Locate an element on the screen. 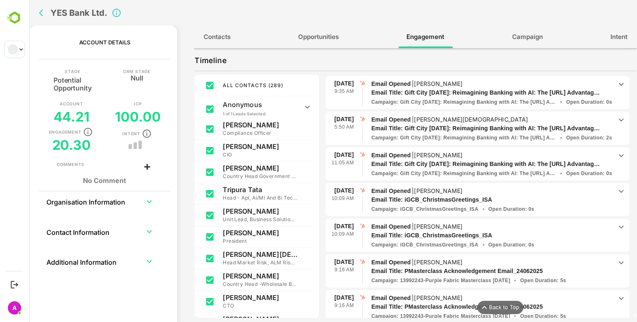 The width and height of the screenshot is (637, 322). h5: 44.21 is located at coordinates (43, 117).